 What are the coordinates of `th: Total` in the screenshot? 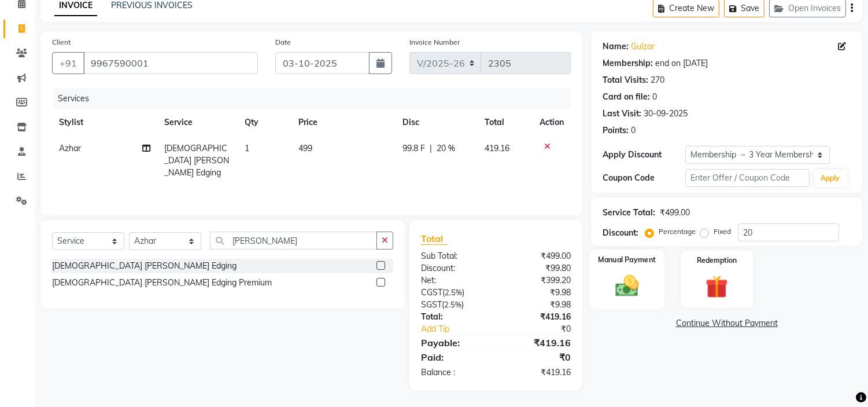 It's located at (506, 122).